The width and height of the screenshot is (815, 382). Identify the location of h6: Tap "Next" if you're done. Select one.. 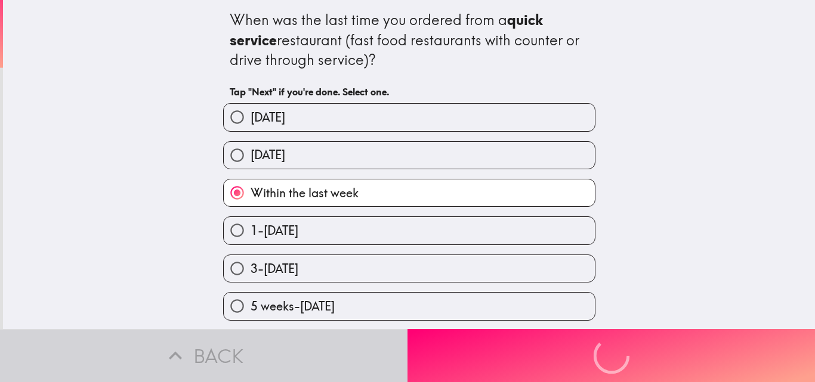
(409, 92).